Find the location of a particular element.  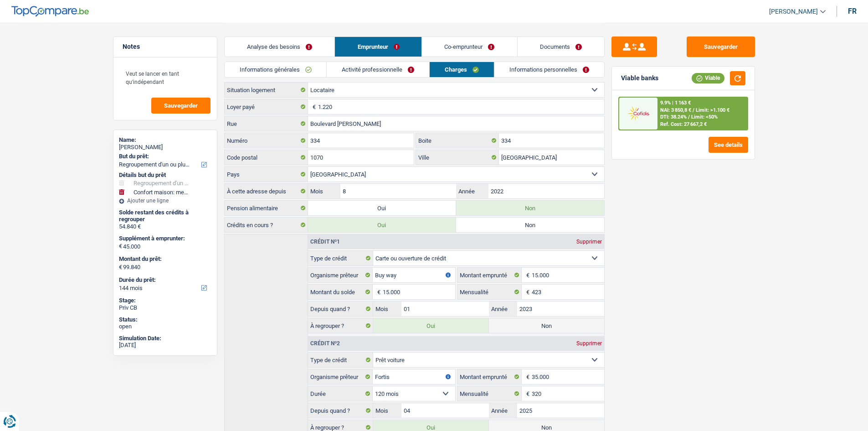

label: Durée is located at coordinates (340, 394).